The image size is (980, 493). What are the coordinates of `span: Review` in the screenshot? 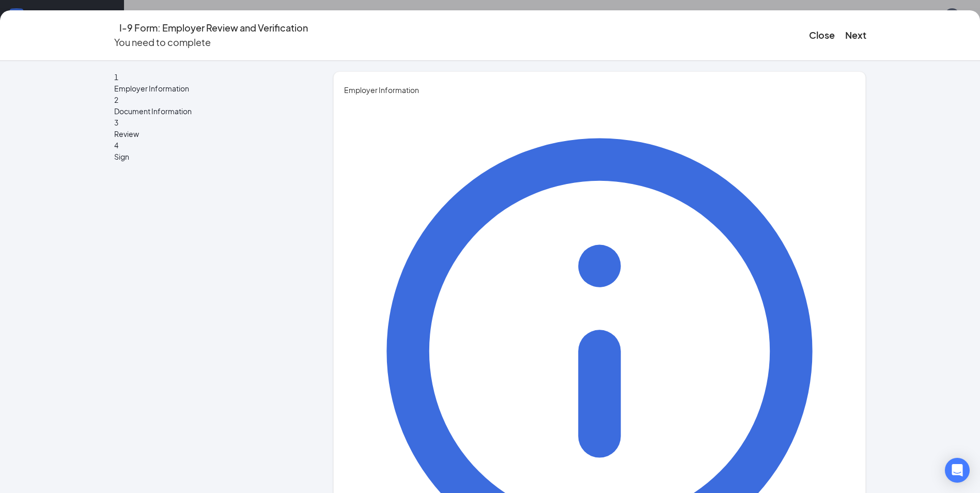 It's located at (209, 134).